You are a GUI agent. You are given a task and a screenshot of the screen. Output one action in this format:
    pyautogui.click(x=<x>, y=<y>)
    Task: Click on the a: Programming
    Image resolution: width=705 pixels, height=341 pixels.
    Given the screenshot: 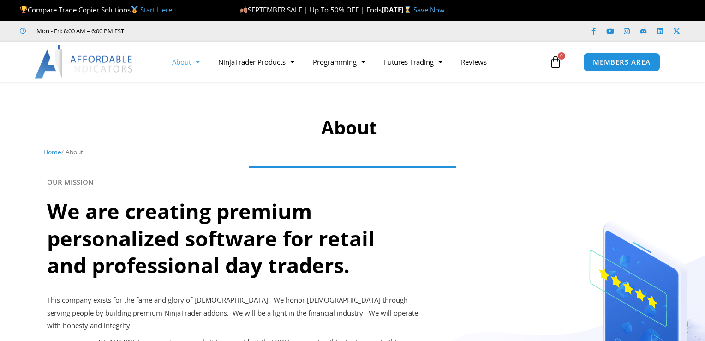 What is the action you would take?
    pyautogui.click(x=339, y=62)
    